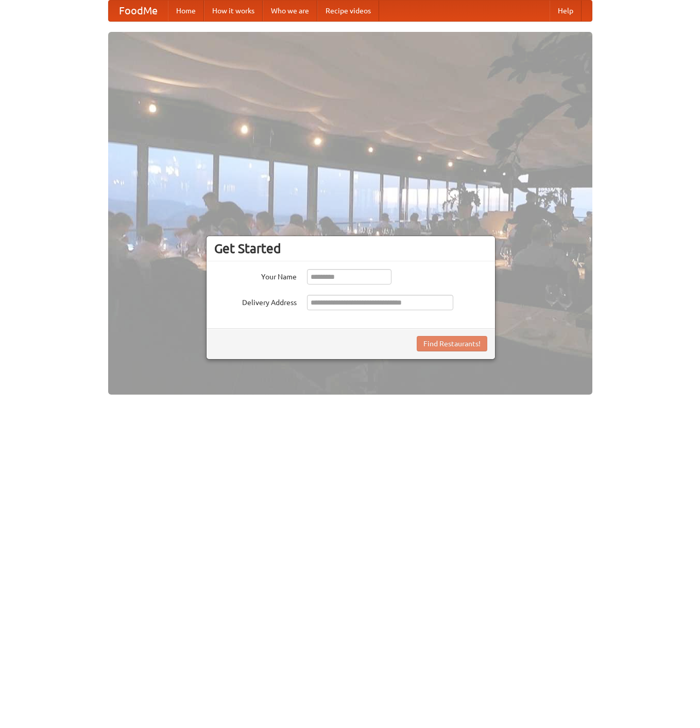  What do you see at coordinates (186, 11) in the screenshot?
I see `a: Home` at bounding box center [186, 11].